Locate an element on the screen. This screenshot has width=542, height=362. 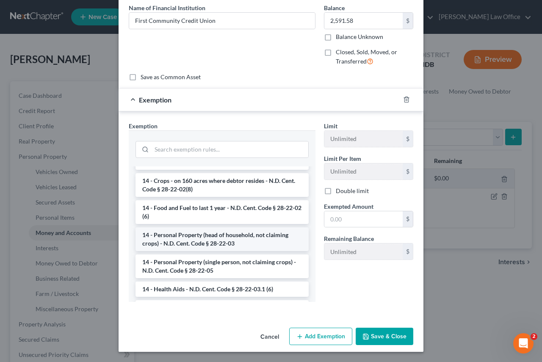
li: 14 - Personal Property (head of household, not claiming crops) - N.D. Cent. Code § 28-22-03 is located at coordinates (222, 239).